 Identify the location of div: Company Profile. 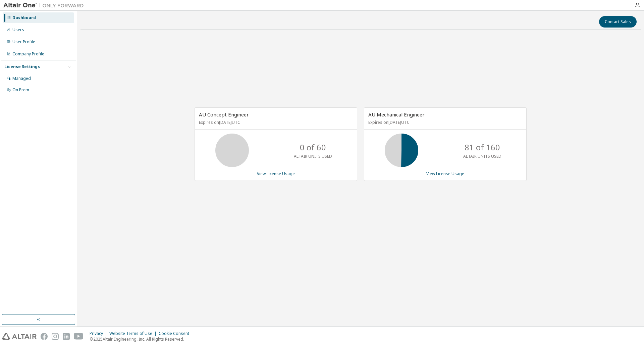
(28, 54).